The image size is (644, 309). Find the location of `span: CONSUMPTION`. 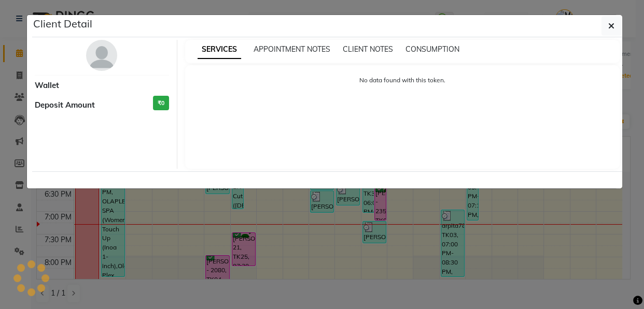

span: CONSUMPTION is located at coordinates (432, 49).